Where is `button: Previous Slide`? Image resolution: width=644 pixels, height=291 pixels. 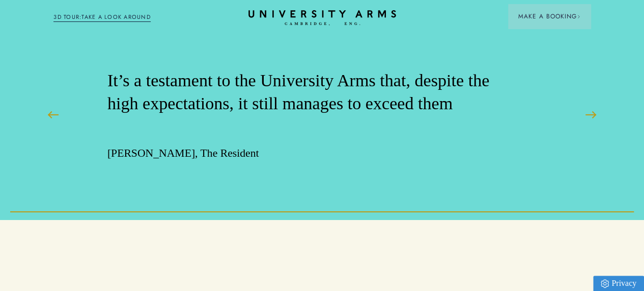
button: Previous Slide is located at coordinates (54, 115).